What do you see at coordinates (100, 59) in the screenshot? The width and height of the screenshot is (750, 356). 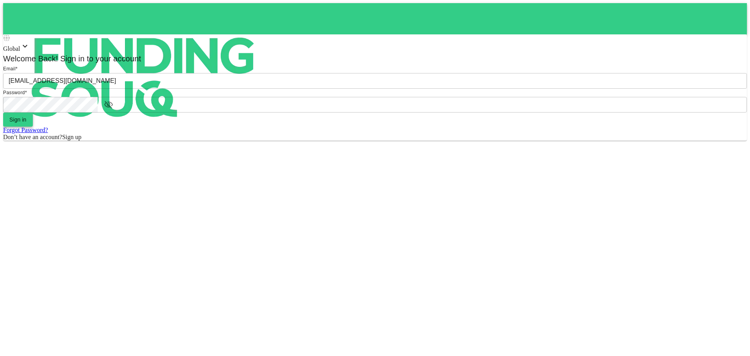 I see `span: Sign in to your account` at bounding box center [100, 59].